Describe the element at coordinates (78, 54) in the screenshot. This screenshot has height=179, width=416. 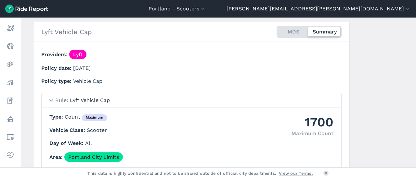
I see `a: Lyft` at that location.